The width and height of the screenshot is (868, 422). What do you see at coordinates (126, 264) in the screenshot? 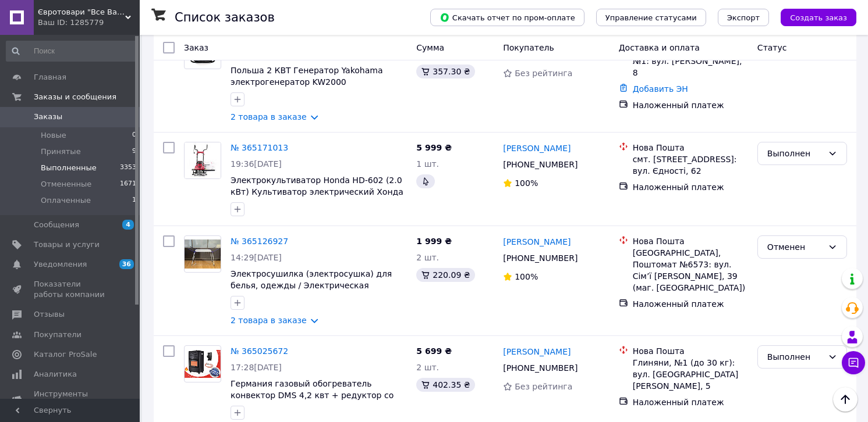
I see `span: 36` at bounding box center [126, 264].